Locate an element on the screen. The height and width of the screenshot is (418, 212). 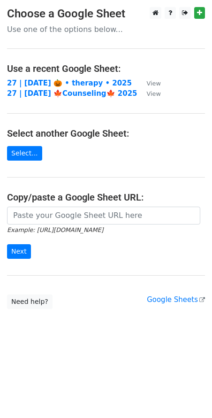
a: Google Sheets is located at coordinates (176, 300).